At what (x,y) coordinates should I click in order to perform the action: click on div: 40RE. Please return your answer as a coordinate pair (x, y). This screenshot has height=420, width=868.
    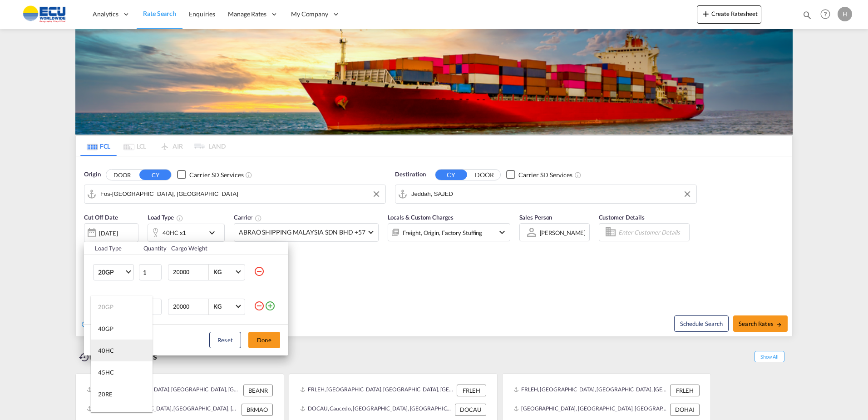
    Looking at the image, I should click on (105, 416).